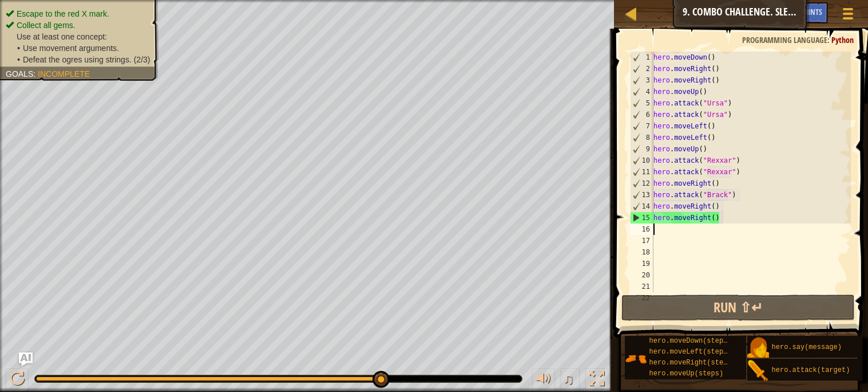 This screenshot has width=868, height=392. Describe the element at coordinates (642, 218) in the screenshot. I see `div: 15` at that location.